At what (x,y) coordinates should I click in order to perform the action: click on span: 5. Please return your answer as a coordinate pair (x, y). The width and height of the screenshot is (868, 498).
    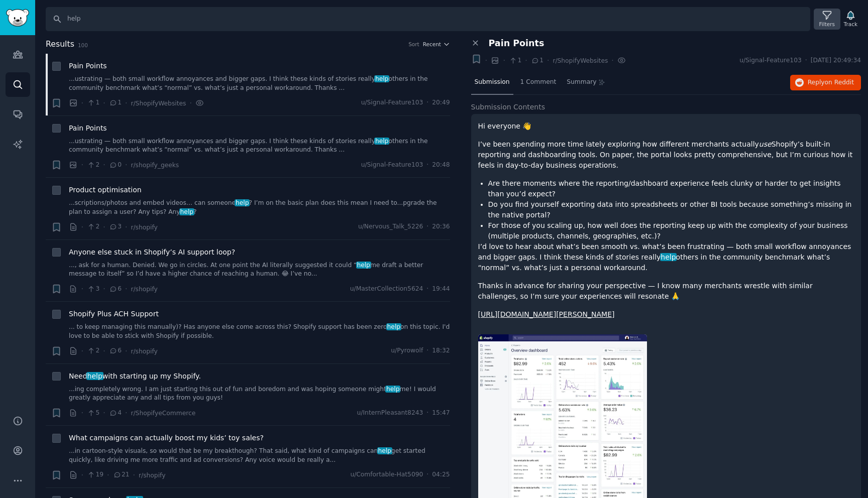
    Looking at the image, I should click on (93, 414).